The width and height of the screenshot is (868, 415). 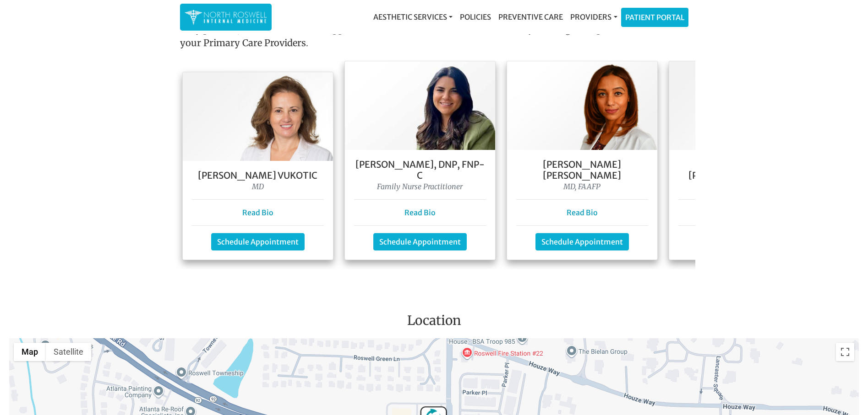 What do you see at coordinates (258, 117) in the screenshot?
I see `img: Dr. Goga Vukotis` at bounding box center [258, 117].